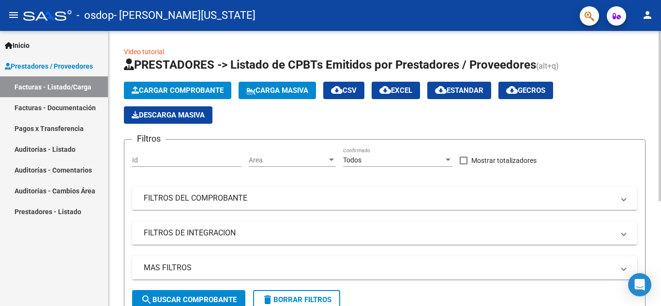 Image resolution: width=661 pixels, height=306 pixels. What do you see at coordinates (503, 161) in the screenshot?
I see `span: Mostrar totalizadores` at bounding box center [503, 161].